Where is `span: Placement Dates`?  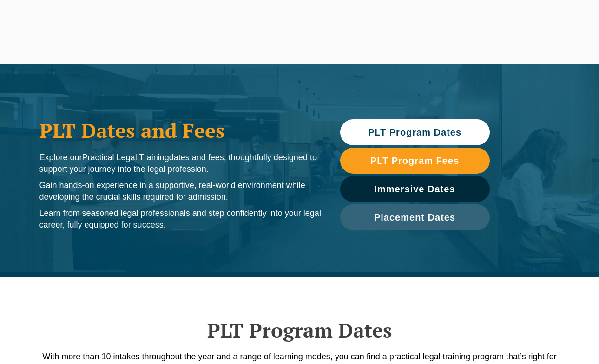 span: Placement Dates is located at coordinates (415, 217).